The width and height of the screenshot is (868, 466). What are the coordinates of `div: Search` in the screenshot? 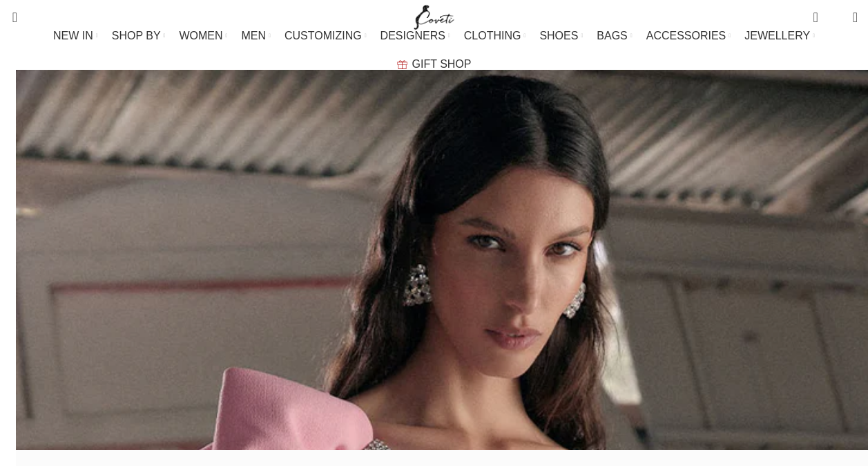 It's located at (10, 17).